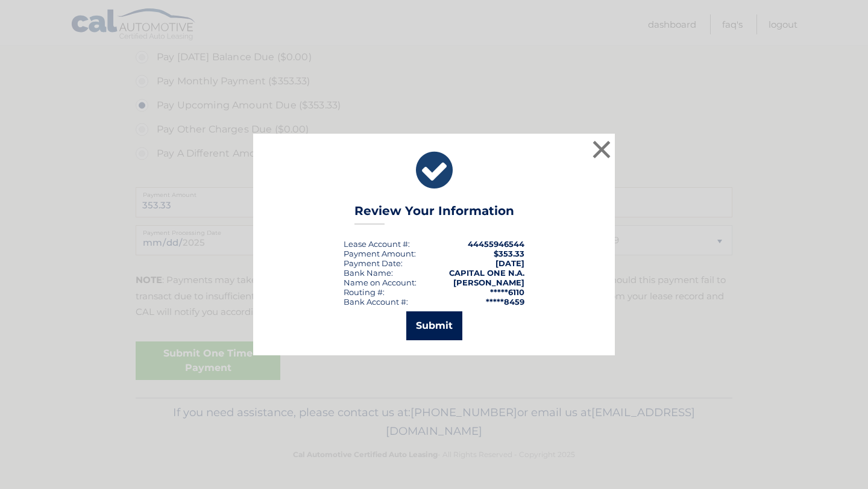  Describe the element at coordinates (376, 302) in the screenshot. I see `div: Bank Account #:` at that location.